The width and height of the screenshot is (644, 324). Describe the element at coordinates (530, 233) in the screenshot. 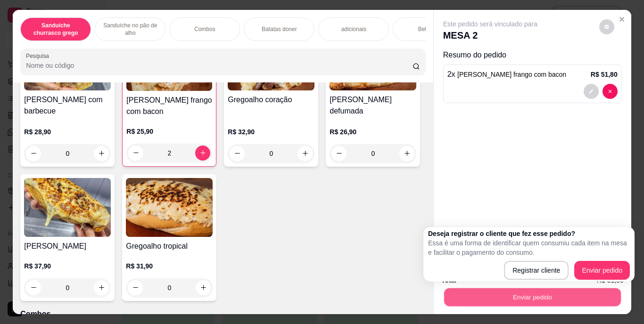

I see `h2: Deseja registrar o cliente que fez esse pedido?` at that location.